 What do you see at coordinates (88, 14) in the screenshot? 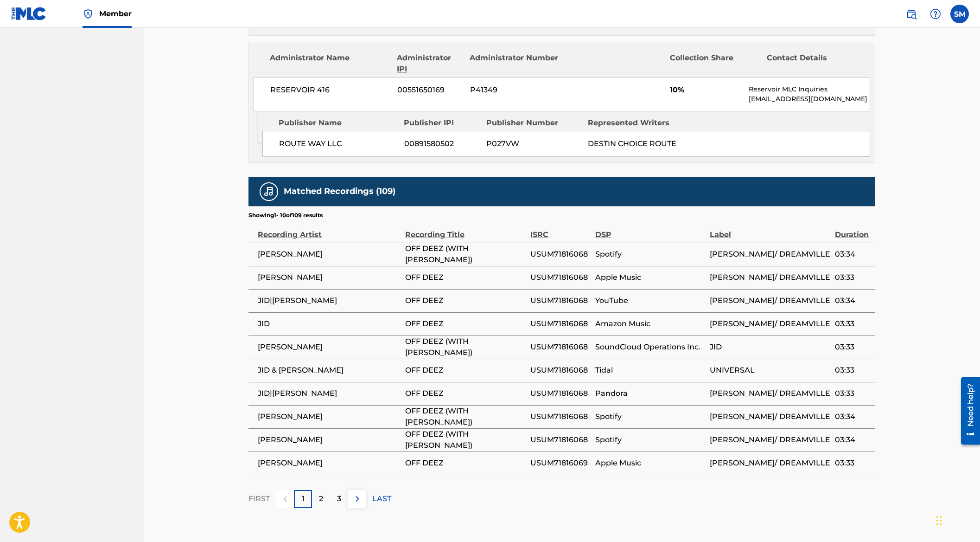
I see `img: Top Rightsholder` at bounding box center [88, 14].